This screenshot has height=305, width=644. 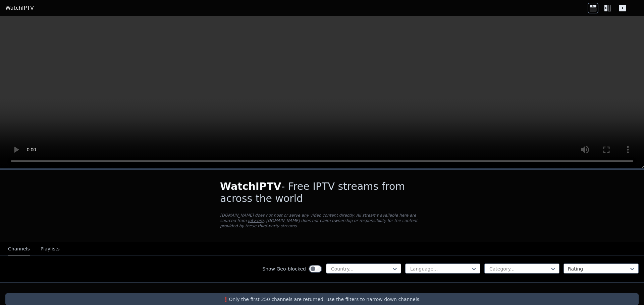 What do you see at coordinates (322, 299) in the screenshot?
I see `p: ❗️Only the first 250 channels are returned, use the filters to narrow down channels.` at bounding box center [322, 299].